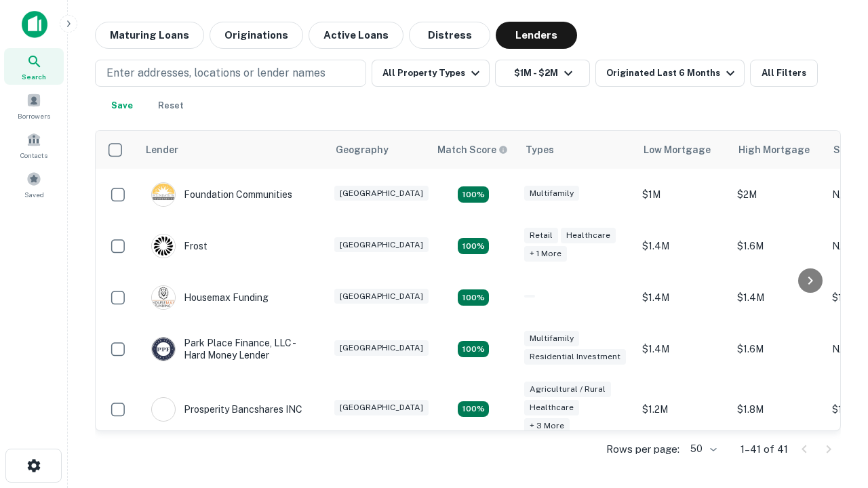 The height and width of the screenshot is (488, 868). Describe the element at coordinates (672, 73) in the screenshot. I see `div: Originated Last 6 Months` at that location.